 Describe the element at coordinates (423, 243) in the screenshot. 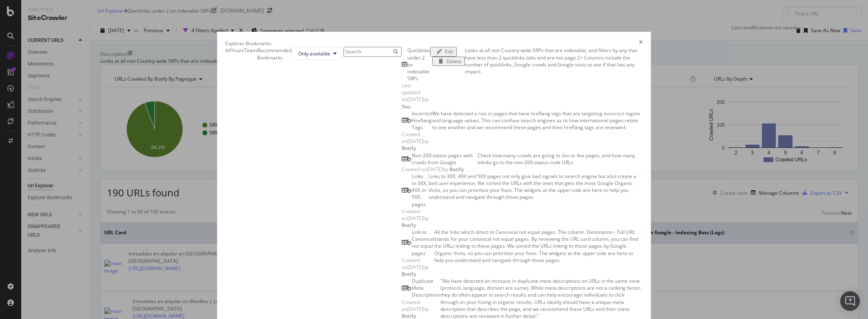

I see `div: Link to Canonical not equal pages` at that location.